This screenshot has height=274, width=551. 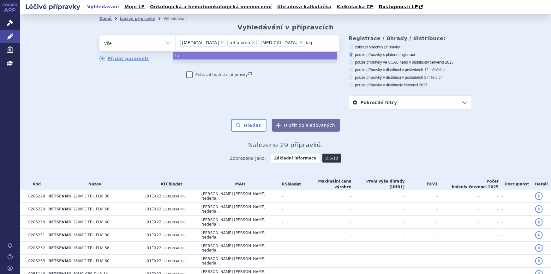 What do you see at coordinates (286, 27) in the screenshot?
I see `h2: Vyhledávání v přípravcích` at bounding box center [286, 27].